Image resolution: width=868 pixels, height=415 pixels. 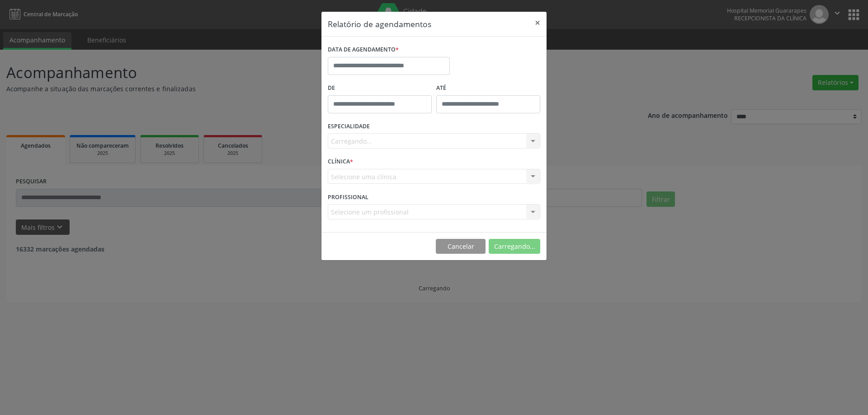 What do you see at coordinates (340, 162) in the screenshot?
I see `label: CLÍNICA` at bounding box center [340, 162].